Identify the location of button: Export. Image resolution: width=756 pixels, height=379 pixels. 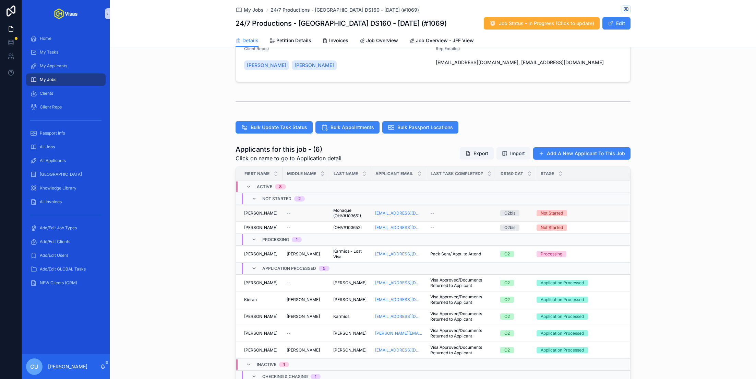
(477, 153).